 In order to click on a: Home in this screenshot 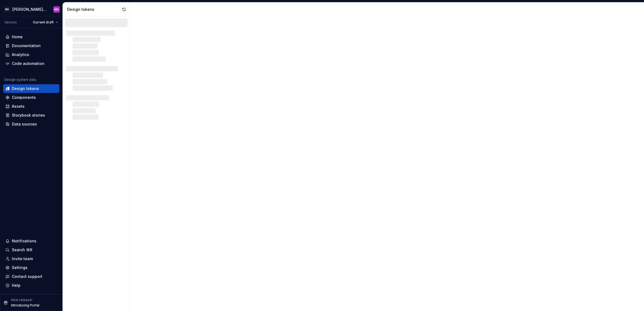, I will do `click(31, 37)`.